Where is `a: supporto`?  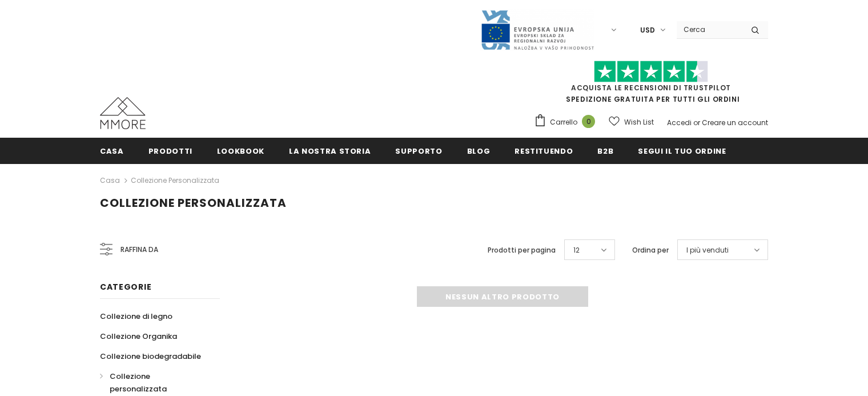
a: supporto is located at coordinates (418, 151).